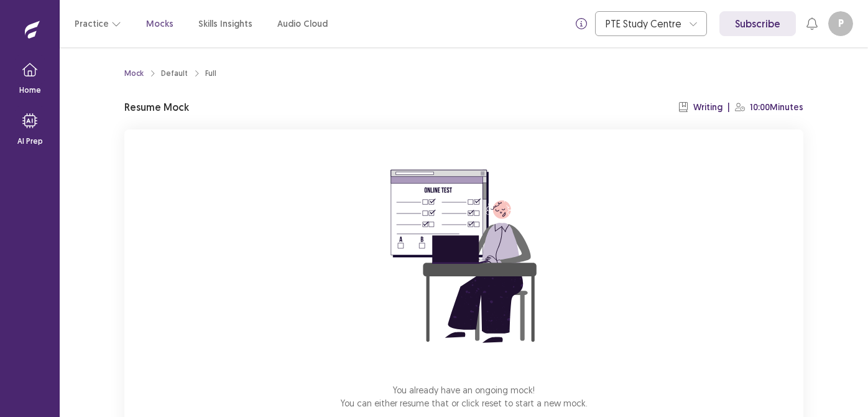 Image resolution: width=868 pixels, height=417 pixels. What do you see at coordinates (157, 107) in the screenshot?
I see `p: Resume Mock` at bounding box center [157, 107].